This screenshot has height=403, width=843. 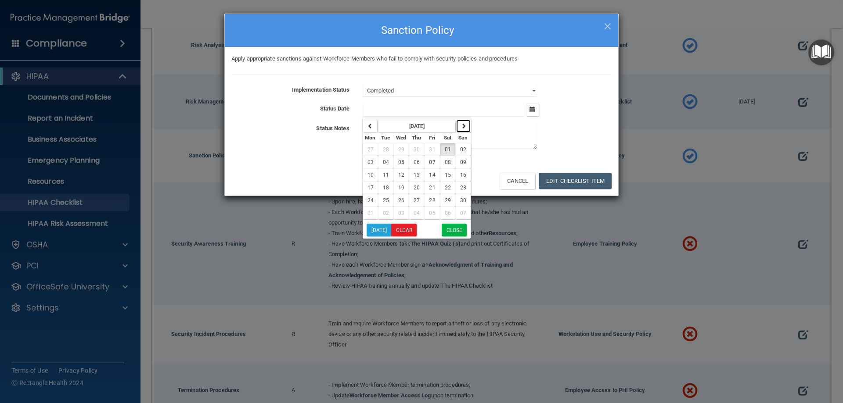 What do you see at coordinates (370, 188) in the screenshot?
I see `span: 17` at bounding box center [370, 188].